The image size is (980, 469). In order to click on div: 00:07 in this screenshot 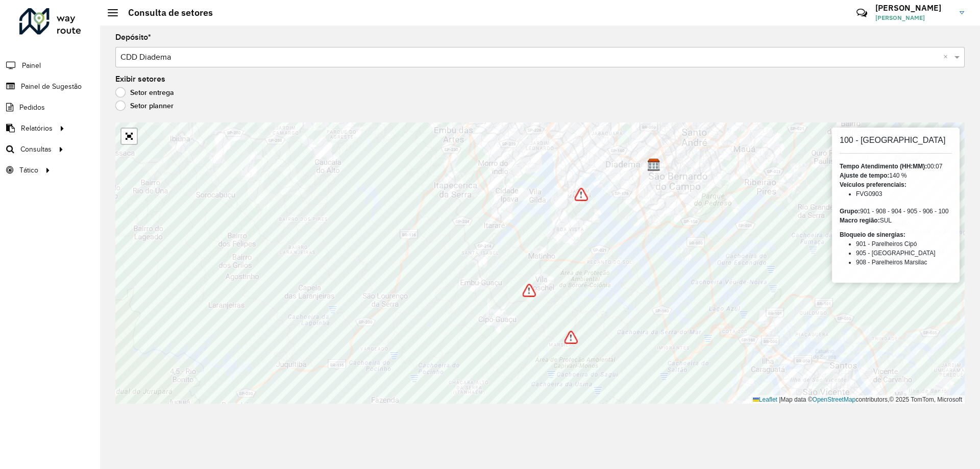, I will do `click(896, 166)`.